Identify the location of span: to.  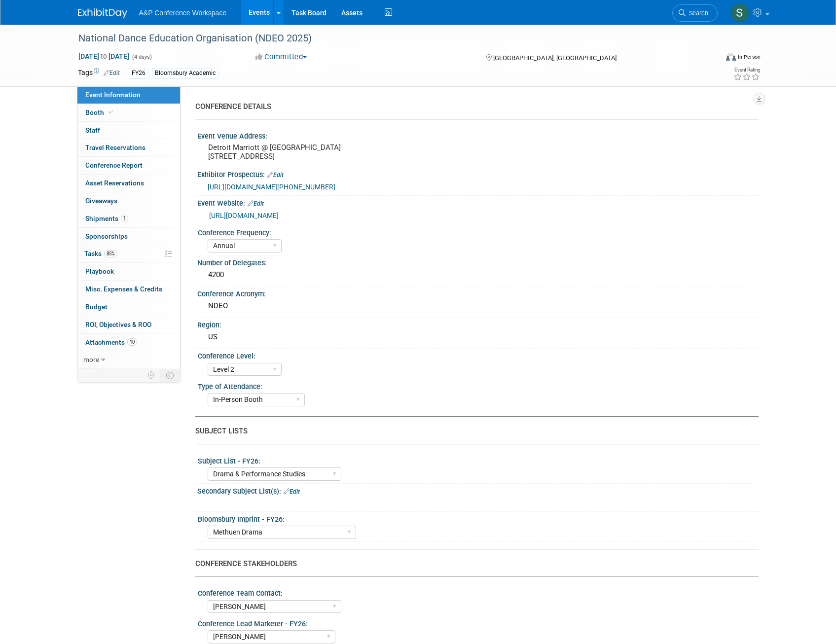
(104, 56).